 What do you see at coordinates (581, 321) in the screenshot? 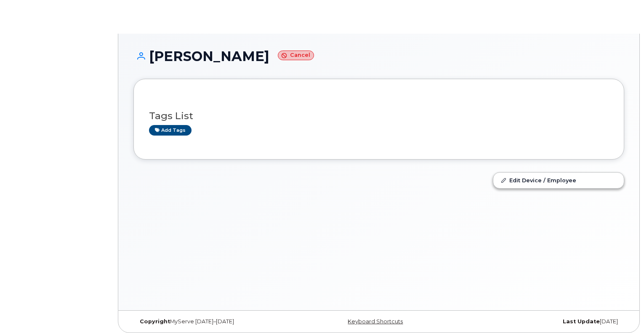
I see `strong: Last Update` at bounding box center [581, 321].